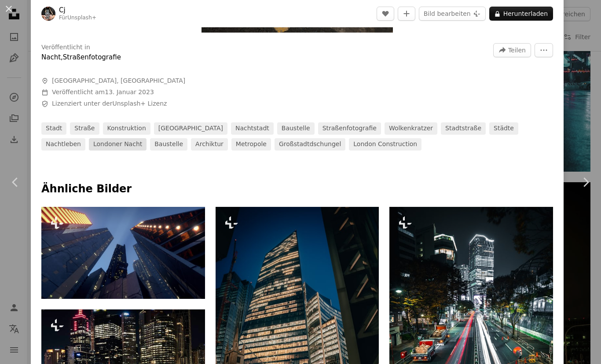 This screenshot has height=364, width=601. What do you see at coordinates (123, 252) in the screenshot?
I see `a: ein paar hohe Gebäude sitzen nebeneinander` at bounding box center [123, 252].